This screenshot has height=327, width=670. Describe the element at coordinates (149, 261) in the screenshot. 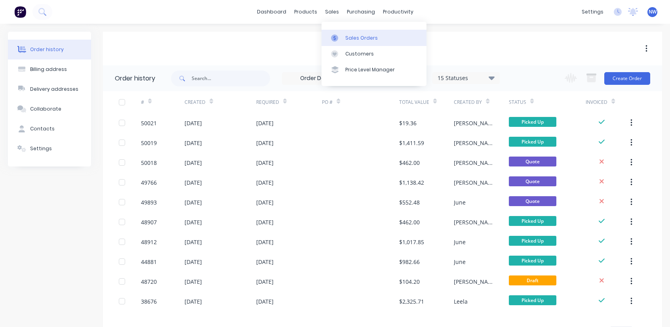

I see `div: 44881` at that location.